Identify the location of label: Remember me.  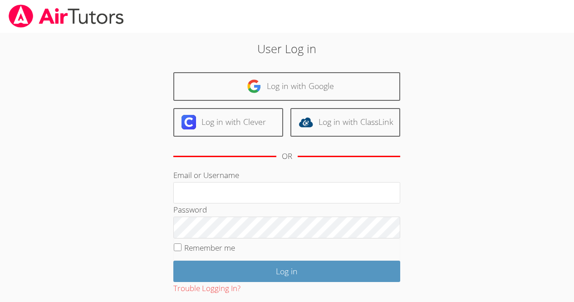
(210, 247).